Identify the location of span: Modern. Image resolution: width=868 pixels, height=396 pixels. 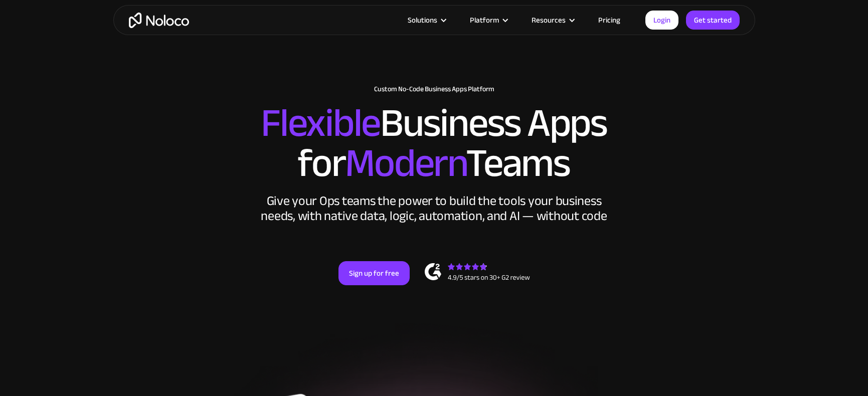
(405, 163).